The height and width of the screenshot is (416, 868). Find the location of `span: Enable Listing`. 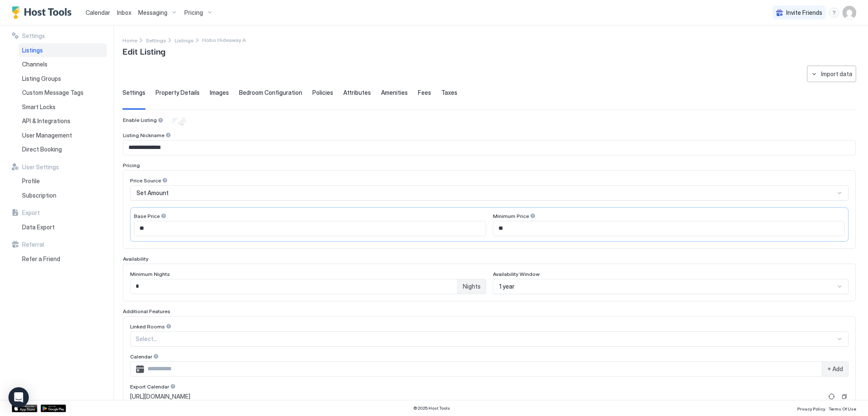

span: Enable Listing is located at coordinates (140, 120).